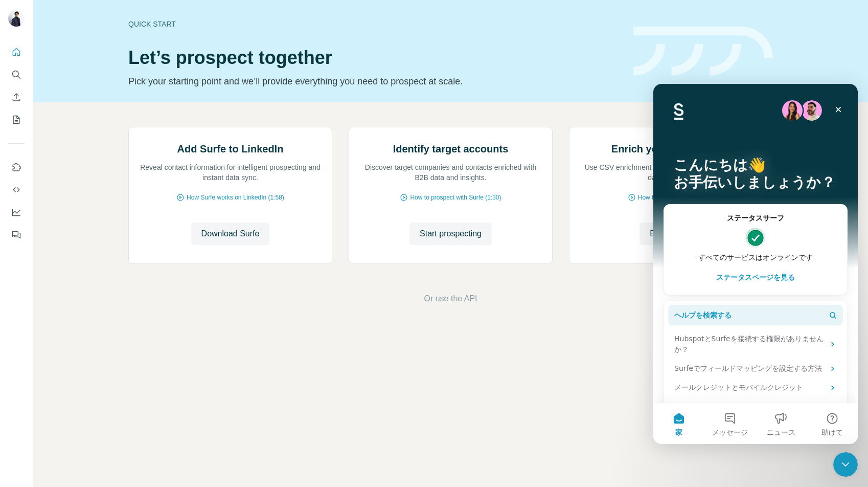  I want to click on span: 家, so click(26, 348).